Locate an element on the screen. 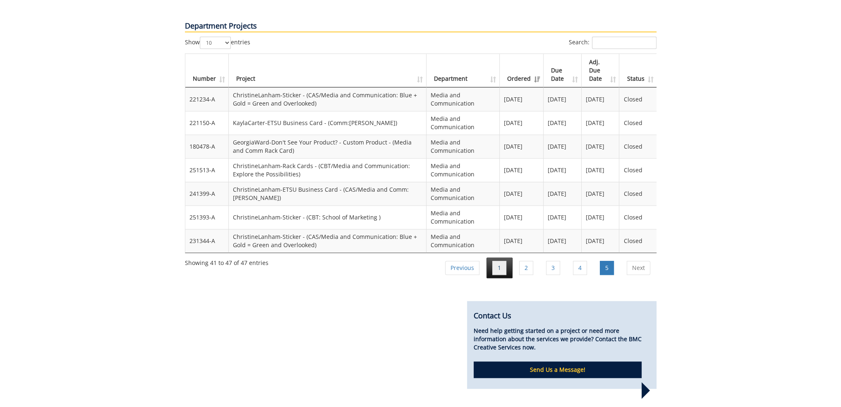 This screenshot has height=407, width=841. th: Ordered: activate to sort column ascending is located at coordinates (522, 70).